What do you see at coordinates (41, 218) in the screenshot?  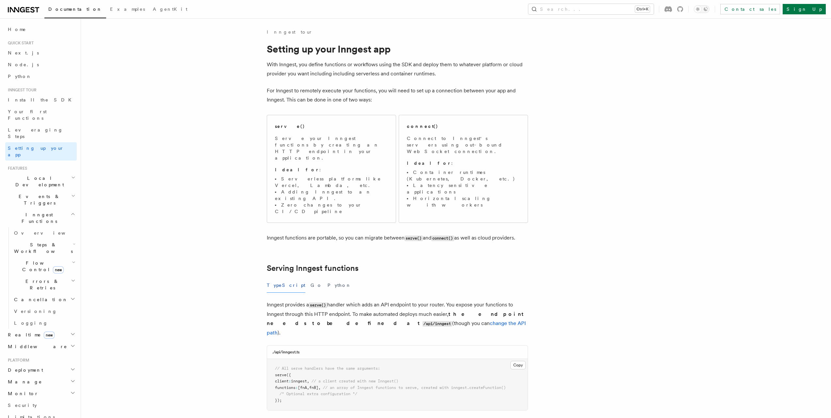 I see `button: Inngest Functions` at bounding box center [41, 218].